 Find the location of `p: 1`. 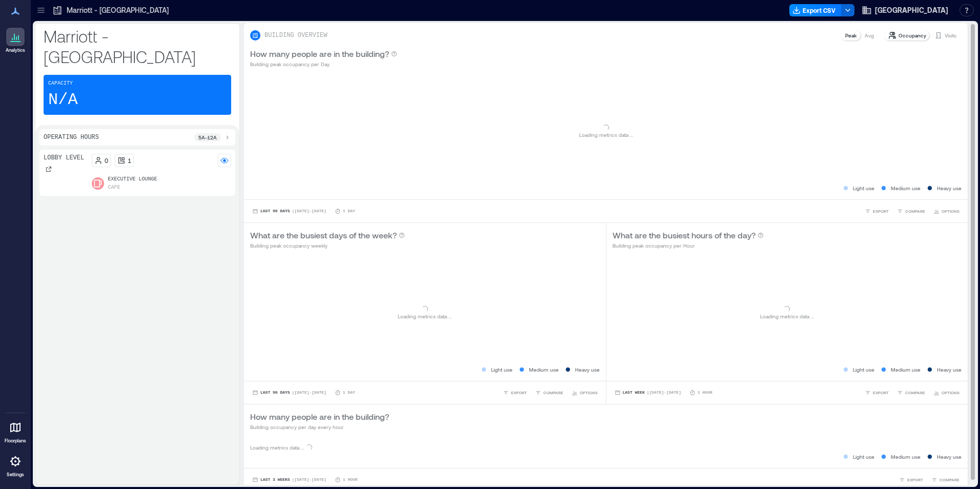

p: 1 is located at coordinates (129, 160).